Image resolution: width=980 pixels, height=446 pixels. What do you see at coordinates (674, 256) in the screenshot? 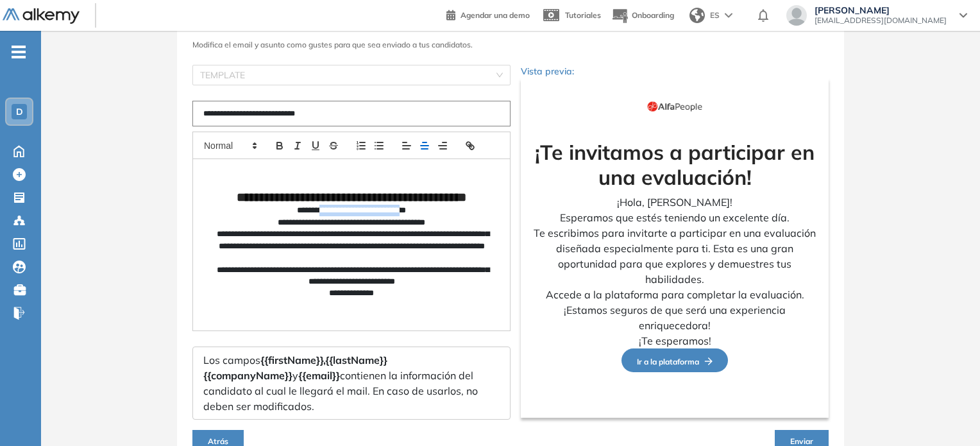
I see `p: Te escribimos para invitarte a participar en una evaluación diseñada especialmente para ti. Esta ...` at bounding box center [674, 256].